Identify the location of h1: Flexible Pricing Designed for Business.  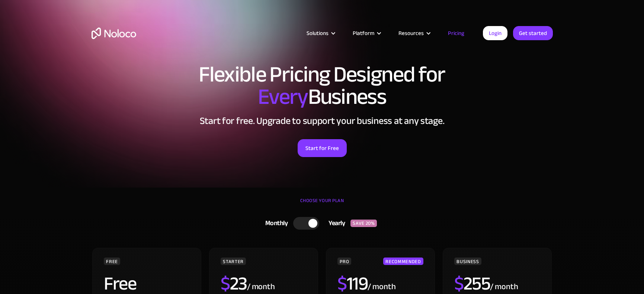
(322, 85).